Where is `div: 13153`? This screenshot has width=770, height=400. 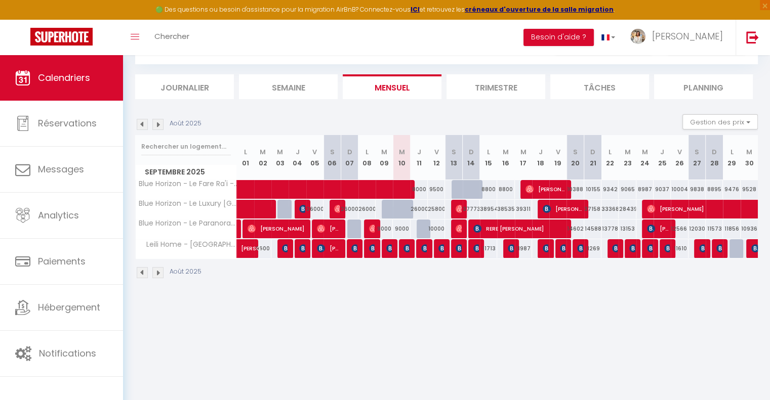 div: 13153 is located at coordinates (627, 229).